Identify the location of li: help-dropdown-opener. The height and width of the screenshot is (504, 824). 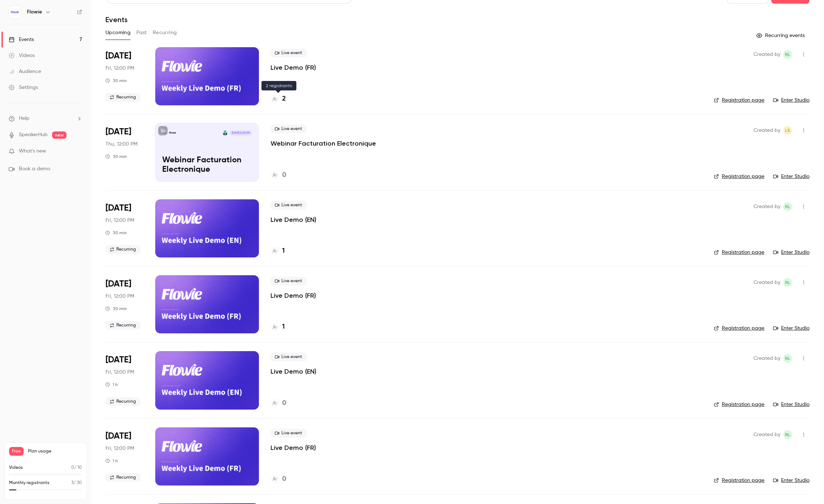
(46, 119).